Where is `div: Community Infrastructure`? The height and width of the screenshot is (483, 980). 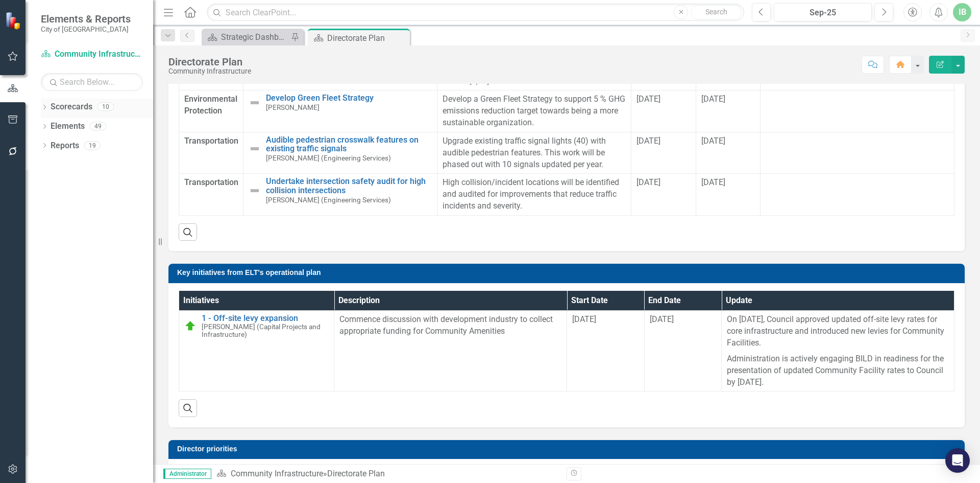 div: Community Infrastructure is located at coordinates (210, 71).